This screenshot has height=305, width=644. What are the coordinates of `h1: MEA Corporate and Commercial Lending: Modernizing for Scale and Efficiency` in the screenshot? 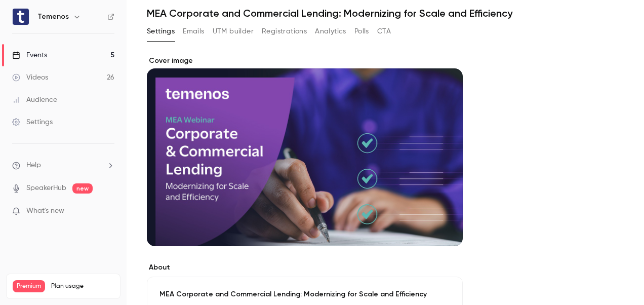 It's located at (385, 13).